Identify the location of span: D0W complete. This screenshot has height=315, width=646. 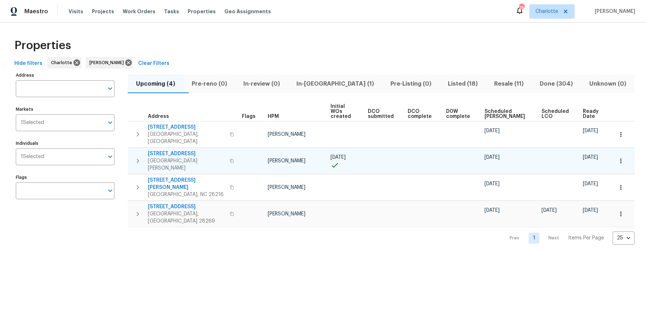
(459, 114).